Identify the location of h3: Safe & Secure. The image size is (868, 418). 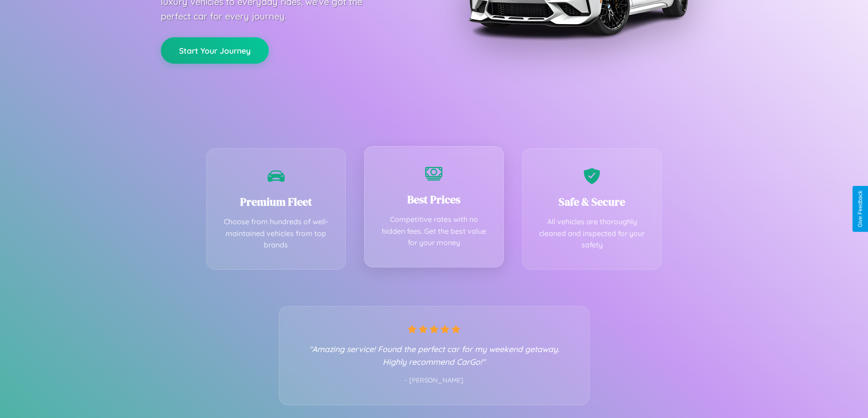
(592, 202).